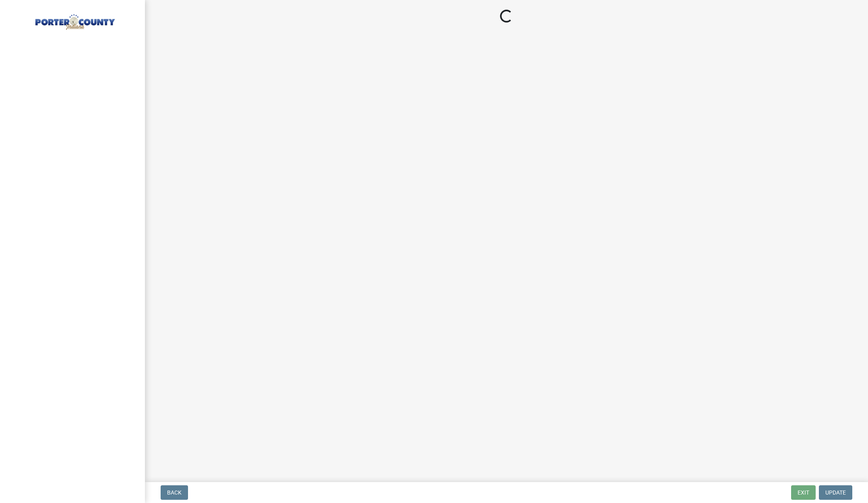 The width and height of the screenshot is (868, 503). Describe the element at coordinates (174, 492) in the screenshot. I see `button: Back` at that location.